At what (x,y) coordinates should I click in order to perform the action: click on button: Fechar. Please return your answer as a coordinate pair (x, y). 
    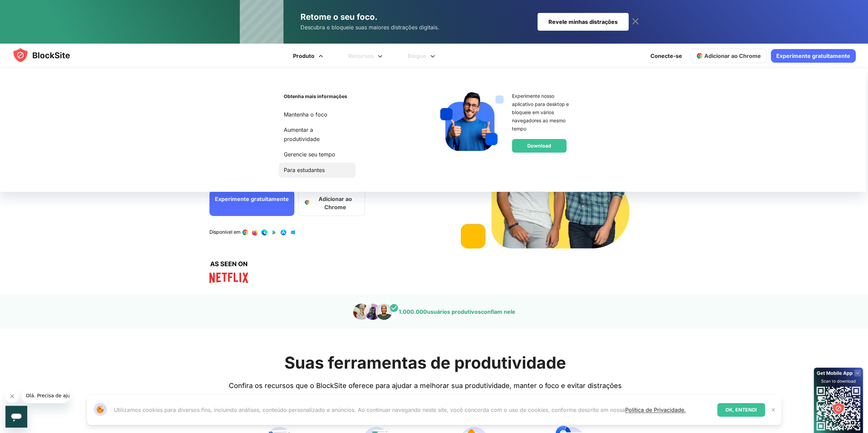
    Looking at the image, I should click on (773, 410).